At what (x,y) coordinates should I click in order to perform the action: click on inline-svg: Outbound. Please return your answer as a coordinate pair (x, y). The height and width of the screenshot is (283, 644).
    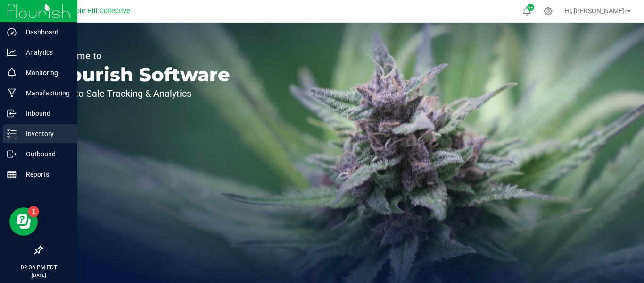
    Looking at the image, I should click on (12, 154).